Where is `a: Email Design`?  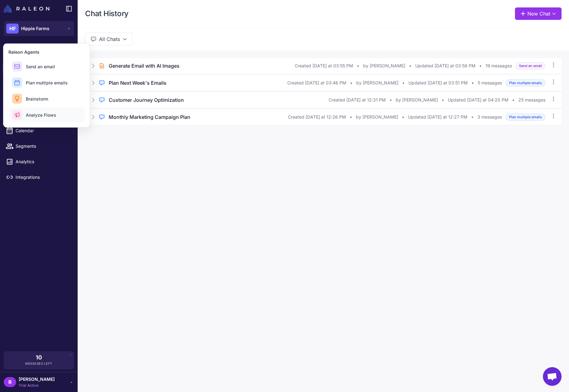
a: Email Design is located at coordinates (39, 100).